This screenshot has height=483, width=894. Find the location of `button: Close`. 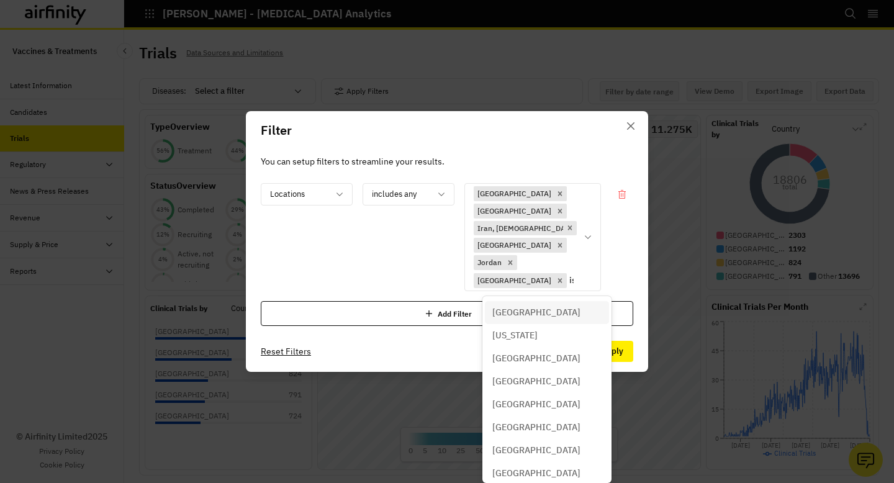

button: Close is located at coordinates (631, 126).